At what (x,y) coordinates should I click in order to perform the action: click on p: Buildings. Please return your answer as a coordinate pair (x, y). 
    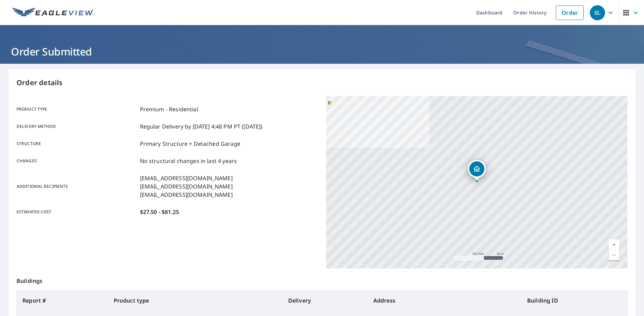
    Looking at the image, I should click on (322, 279).